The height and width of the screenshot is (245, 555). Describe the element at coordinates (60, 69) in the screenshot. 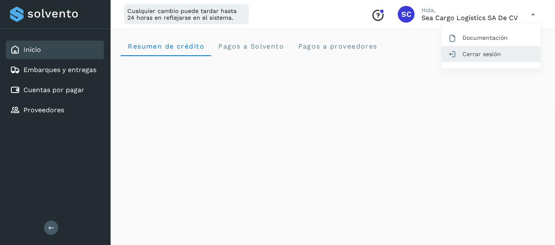

I see `a: Embarques y entregas` at that location.